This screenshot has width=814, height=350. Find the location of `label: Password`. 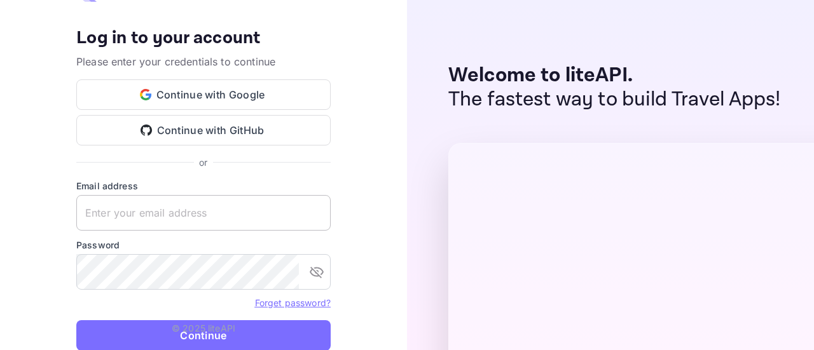

label: Password is located at coordinates (203, 245).